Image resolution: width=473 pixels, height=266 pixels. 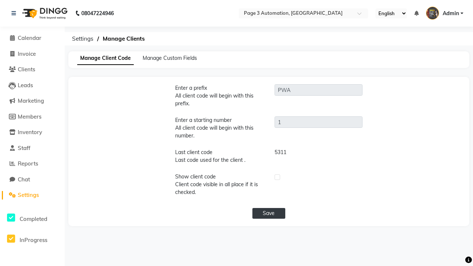 What do you see at coordinates (219, 132) in the screenshot?
I see `p: All client code will begin with this number.` at bounding box center [219, 132].